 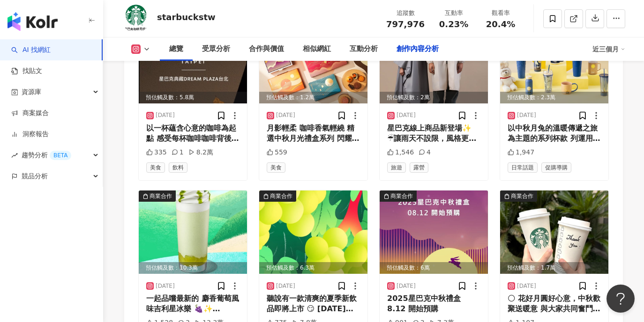 I want to click on img: KOL Avatar, so click(x=136, y=19).